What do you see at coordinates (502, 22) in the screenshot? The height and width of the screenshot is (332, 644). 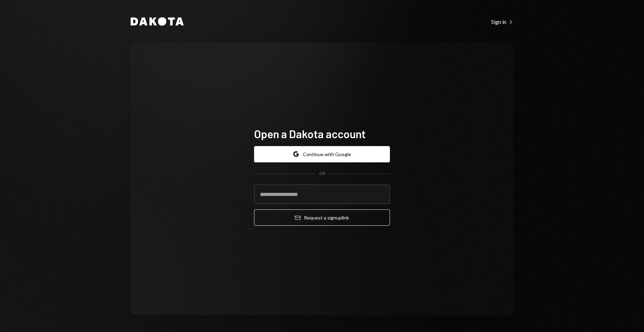 I see `div: Sign in` at bounding box center [502, 22].